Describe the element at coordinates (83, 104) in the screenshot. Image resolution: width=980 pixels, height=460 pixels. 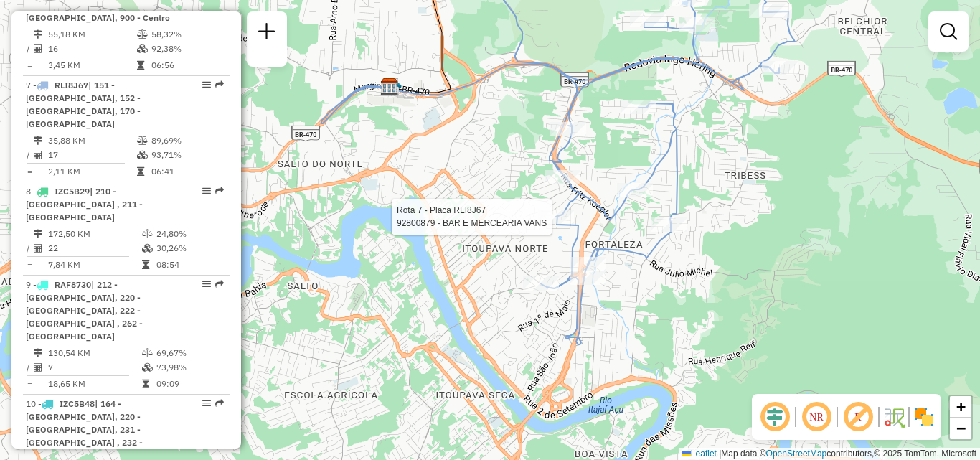
I see `span: 7 -` at that location.